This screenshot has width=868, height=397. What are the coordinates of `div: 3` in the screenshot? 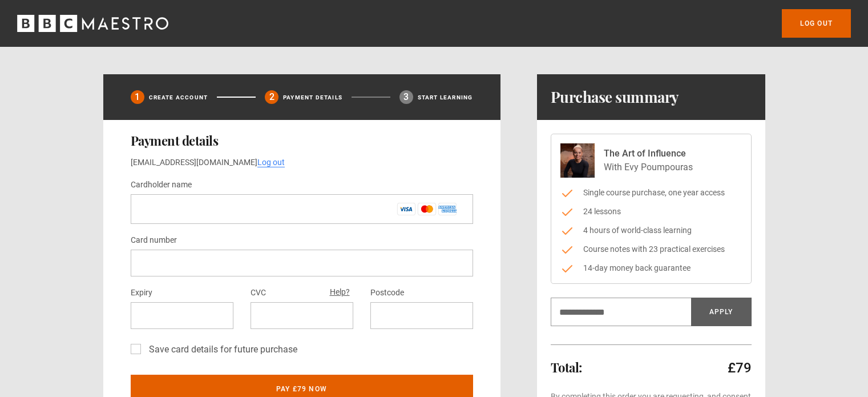 It's located at (406, 97).